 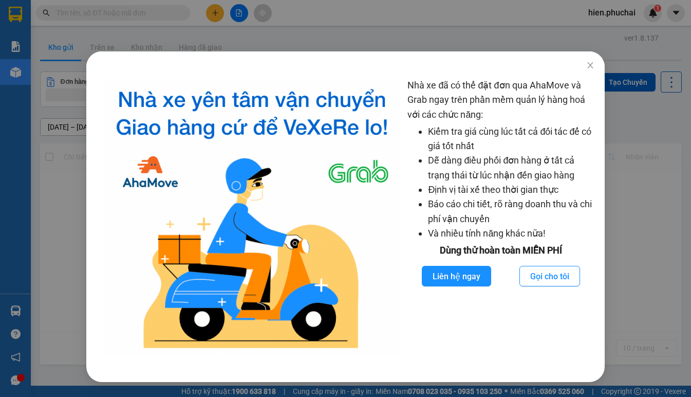 What do you see at coordinates (501, 250) in the screenshot?
I see `div: Dùng thử hoàn toàn MIỄN PHÍ` at bounding box center [501, 250].